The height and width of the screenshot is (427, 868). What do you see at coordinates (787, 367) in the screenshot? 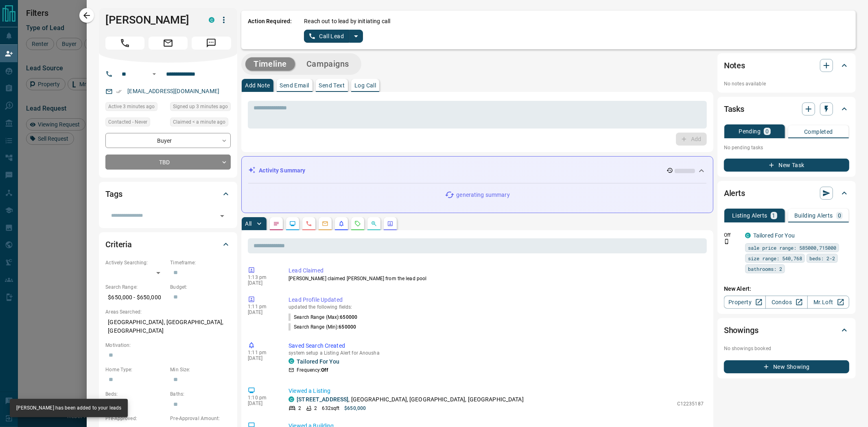
I see `button: New Showing` at bounding box center [787, 367].